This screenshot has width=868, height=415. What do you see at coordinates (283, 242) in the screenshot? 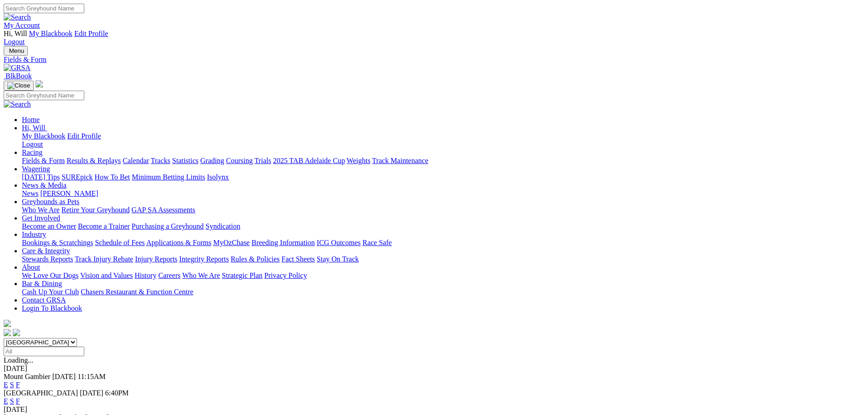
I see `a: Breeding Information` at bounding box center [283, 242].